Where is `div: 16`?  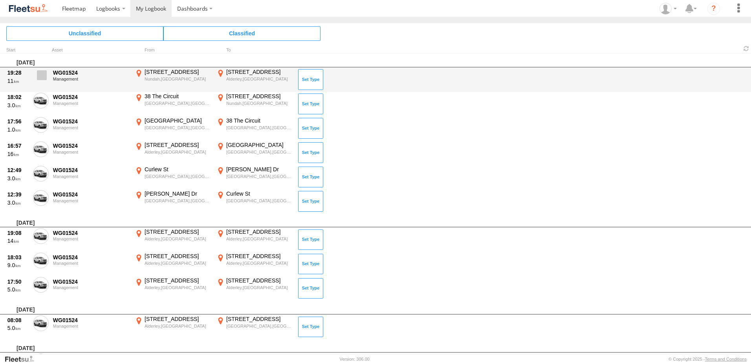
div: 16 is located at coordinates (18, 154).